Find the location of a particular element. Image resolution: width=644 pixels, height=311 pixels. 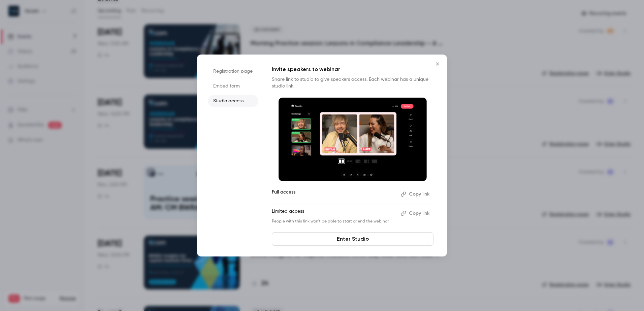

li: Studio access is located at coordinates (233, 101).